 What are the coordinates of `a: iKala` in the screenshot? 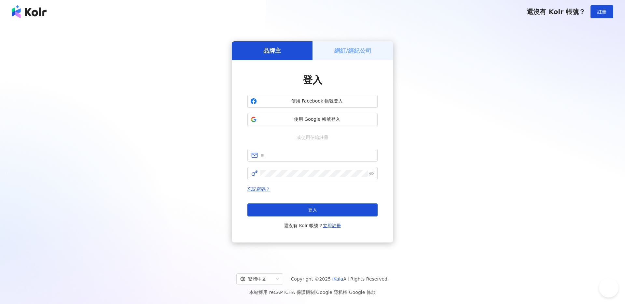 It's located at (338, 279).